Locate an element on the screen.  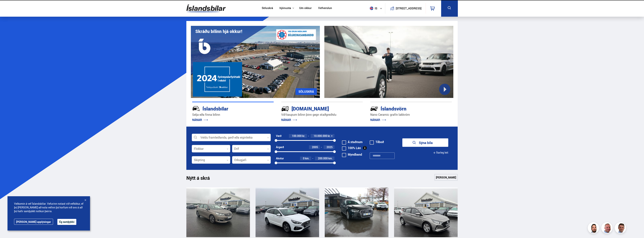
a: Söluskrá is located at coordinates (267, 8).